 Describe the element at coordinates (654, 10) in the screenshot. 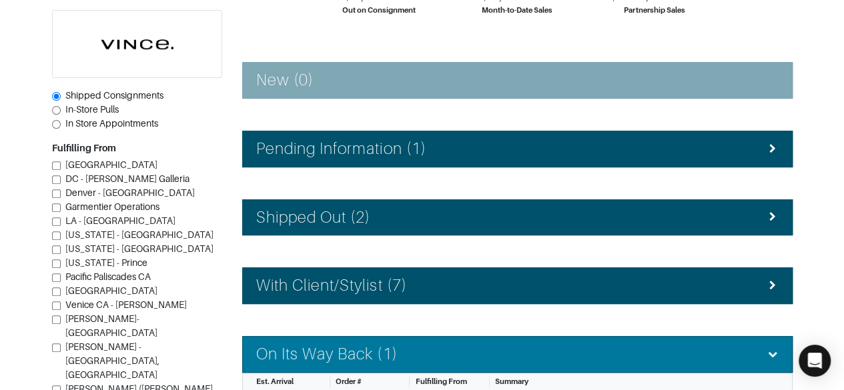

I see `div: Partnership Sales` at that location.